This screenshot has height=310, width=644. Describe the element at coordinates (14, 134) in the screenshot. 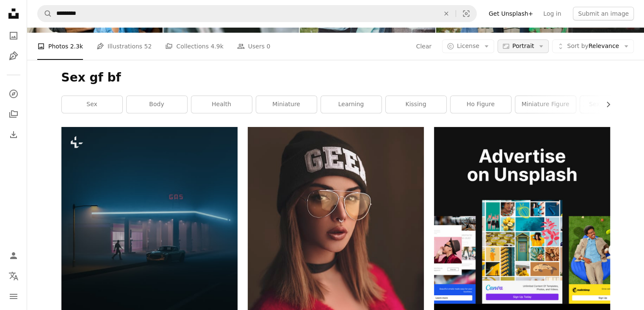

I see `a: Download History` at that location.